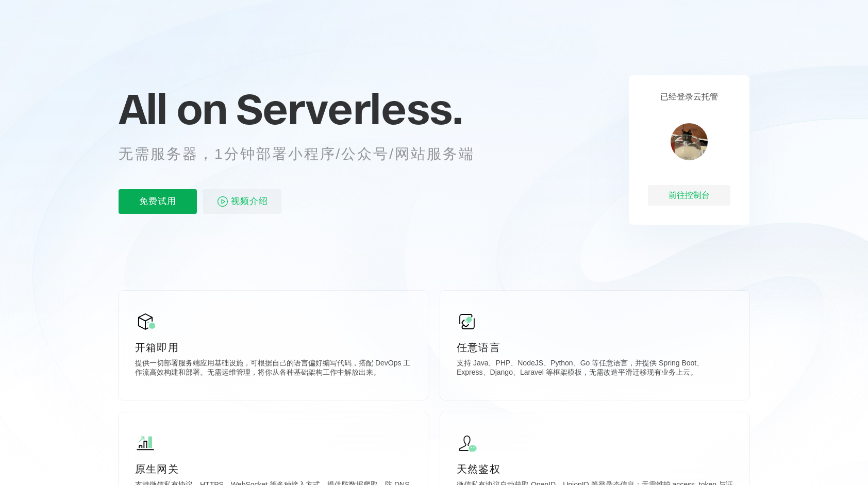 This screenshot has width=868, height=485. What do you see at coordinates (172, 108) in the screenshot?
I see `span: All on` at bounding box center [172, 108].